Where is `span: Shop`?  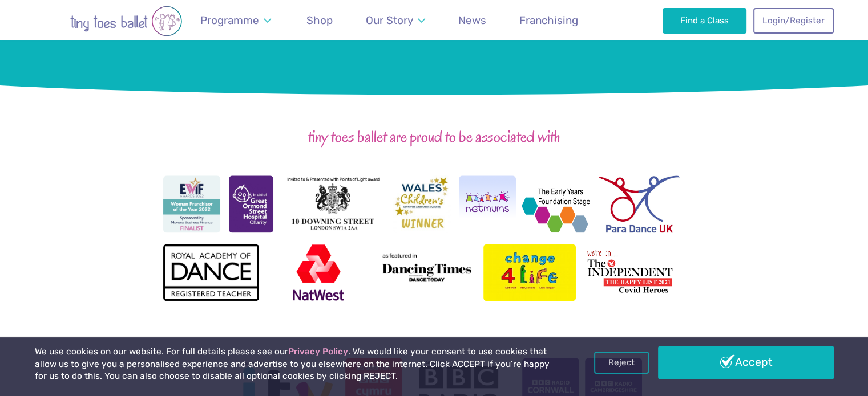
span: Shop is located at coordinates (319, 20).